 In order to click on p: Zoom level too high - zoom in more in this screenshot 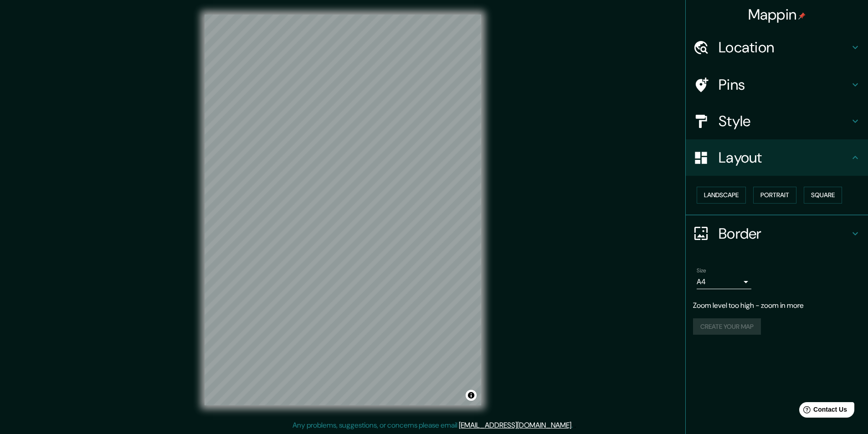, I will do `click(777, 306)`.